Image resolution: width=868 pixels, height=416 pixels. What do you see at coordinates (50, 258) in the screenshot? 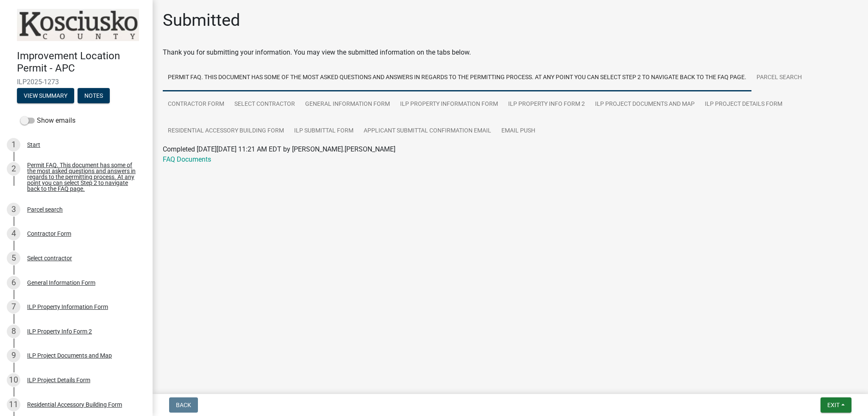
I see `div: Select contractor` at bounding box center [50, 258].